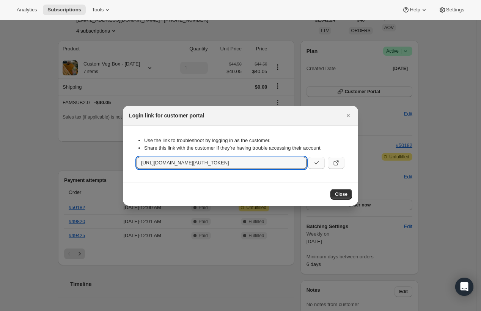 This screenshot has height=311, width=481. Describe the element at coordinates (341, 195) in the screenshot. I see `span: Close` at that location.